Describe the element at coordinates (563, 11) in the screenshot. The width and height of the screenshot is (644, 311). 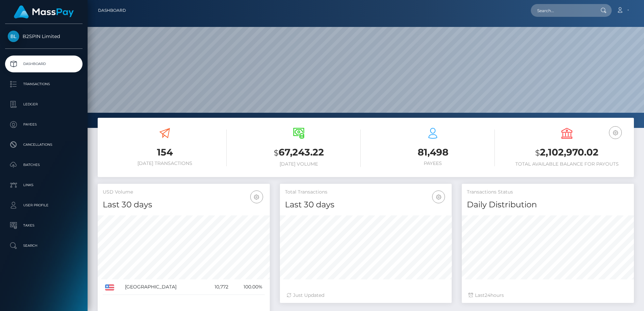
I see `input: Search...` at that location.